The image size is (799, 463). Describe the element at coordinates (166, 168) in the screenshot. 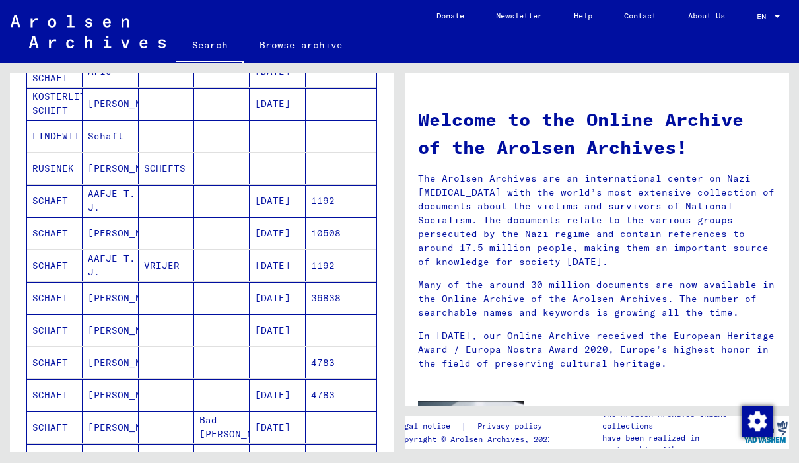

I see `mat-cell: SCHEFTS` at that location.